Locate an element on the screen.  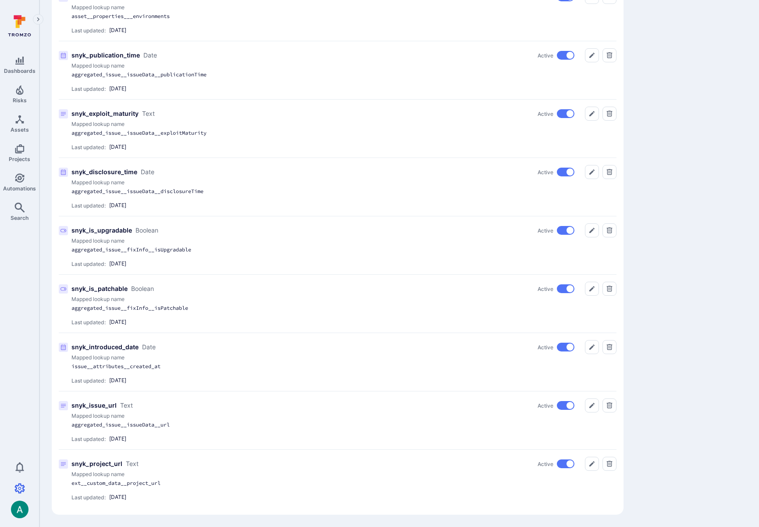
div: asset__properties___environments is located at coordinates (225, 16).